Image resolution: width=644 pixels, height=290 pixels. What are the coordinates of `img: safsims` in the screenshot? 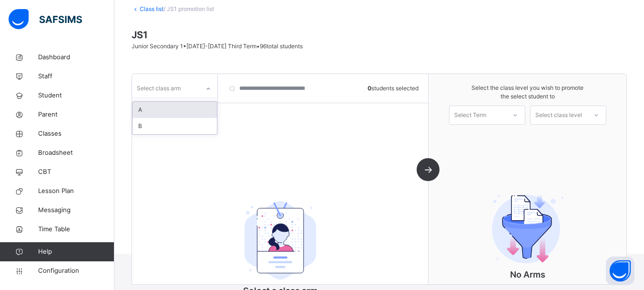 It's located at (45, 19).